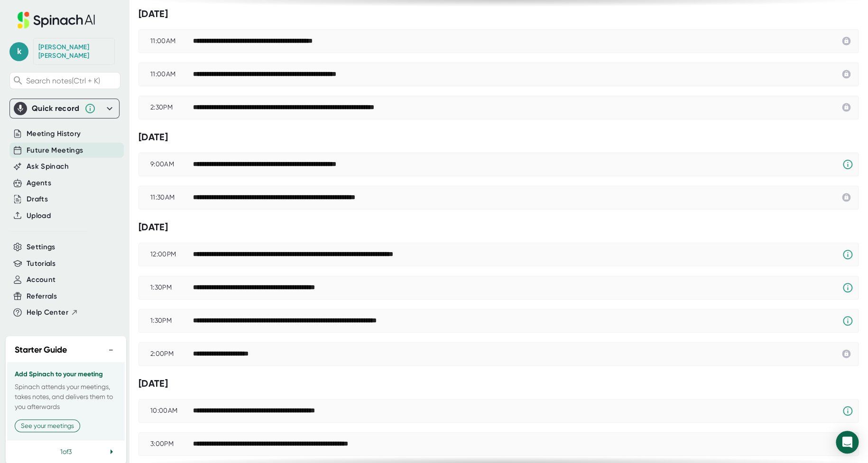  I want to click on span: Help Center, so click(48, 313).